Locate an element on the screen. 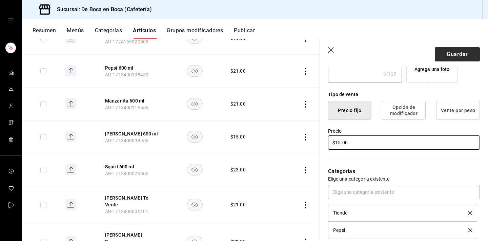 This screenshot has height=241, width=488. div: $ 23.00 is located at coordinates (238, 169).